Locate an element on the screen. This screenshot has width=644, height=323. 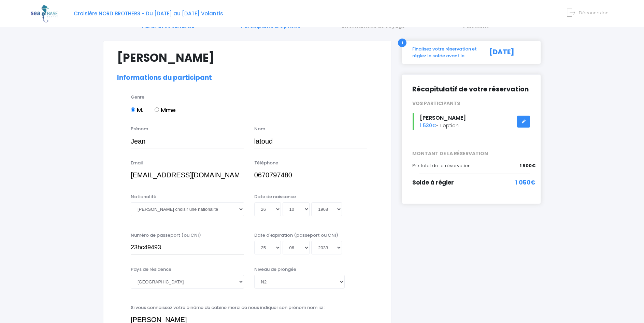
label: Téléphone is located at coordinates (267, 163).